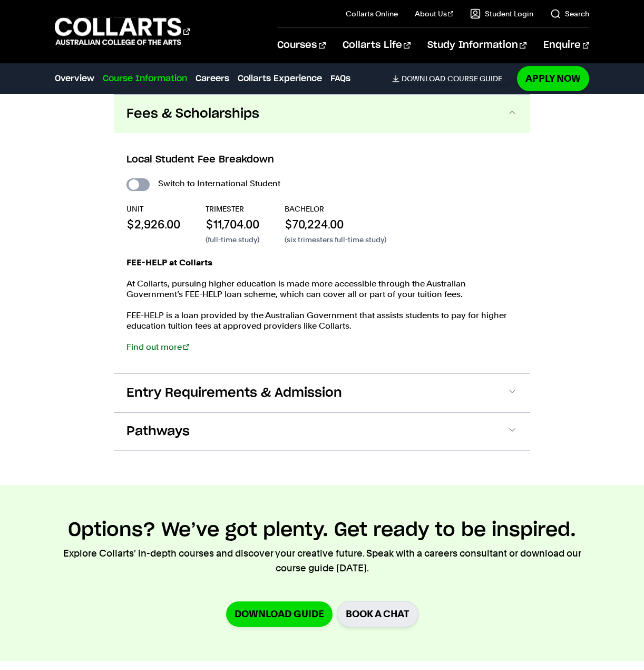  What do you see at coordinates (341, 78) in the screenshot?
I see `a: FAQs` at bounding box center [341, 78].